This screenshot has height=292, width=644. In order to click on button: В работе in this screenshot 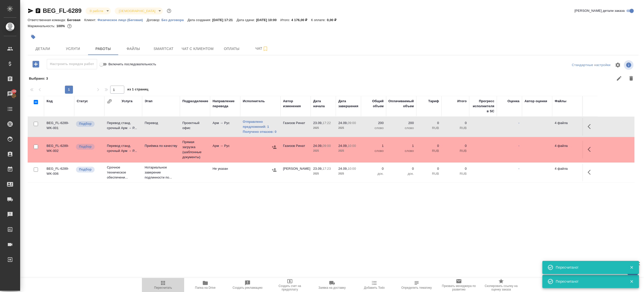, I will do `click(96, 11)`.